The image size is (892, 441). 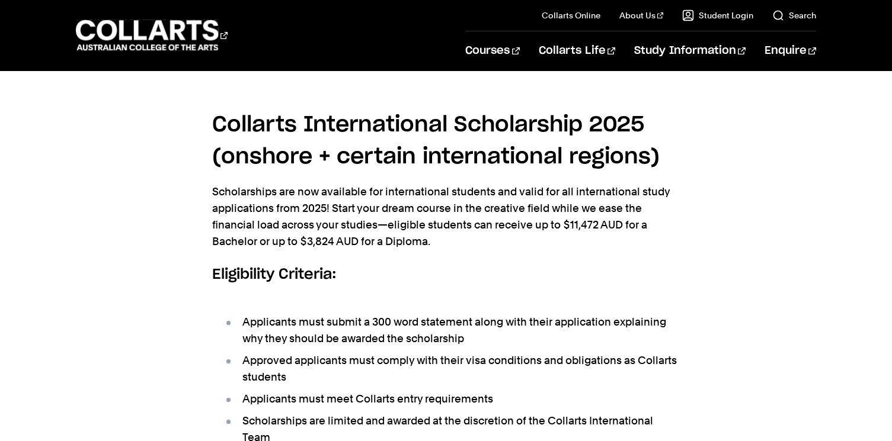 What do you see at coordinates (690, 51) in the screenshot?
I see `a: Study Information` at bounding box center [690, 51].